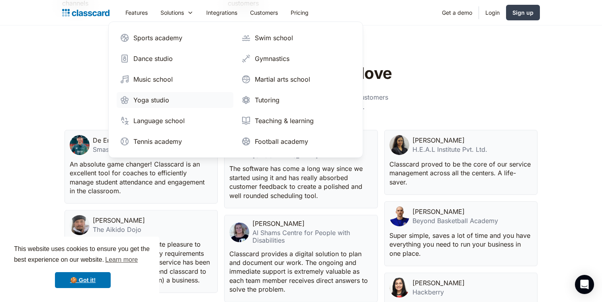 The image size is (602, 302). What do you see at coordinates (584, 284) in the screenshot?
I see `div: Open Intercom Messenger` at bounding box center [584, 284].